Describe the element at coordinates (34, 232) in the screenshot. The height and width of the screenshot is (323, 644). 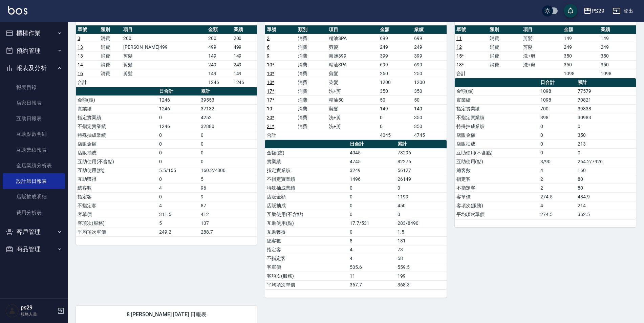
I see `button: 客戶管理` at that location.